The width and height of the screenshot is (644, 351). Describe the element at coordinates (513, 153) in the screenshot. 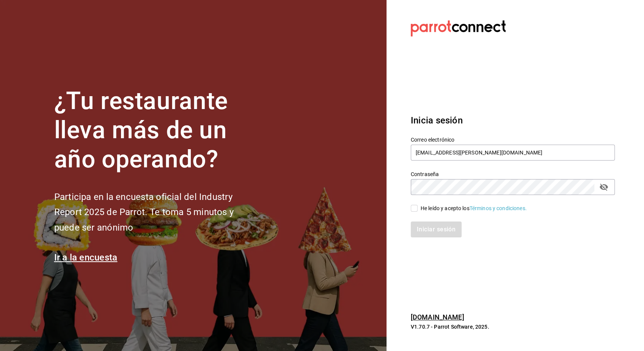

I see `input: Ingresa tu correo electrónico` at that location.